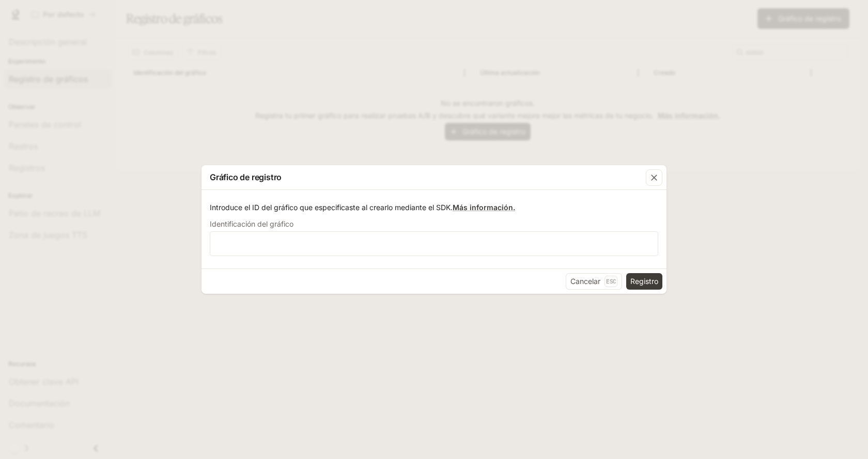  I want to click on button: Registro, so click(644, 282).